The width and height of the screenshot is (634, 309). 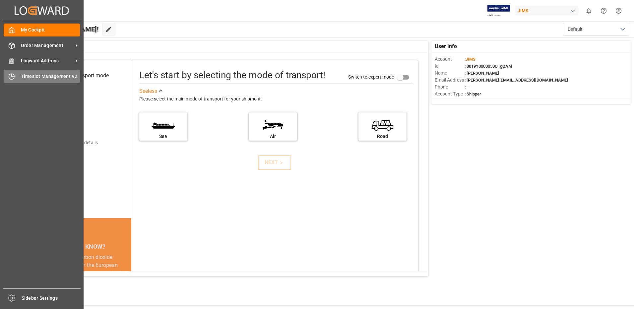 What do you see at coordinates (42, 30) in the screenshot?
I see `a: My Cockpit` at bounding box center [42, 30].